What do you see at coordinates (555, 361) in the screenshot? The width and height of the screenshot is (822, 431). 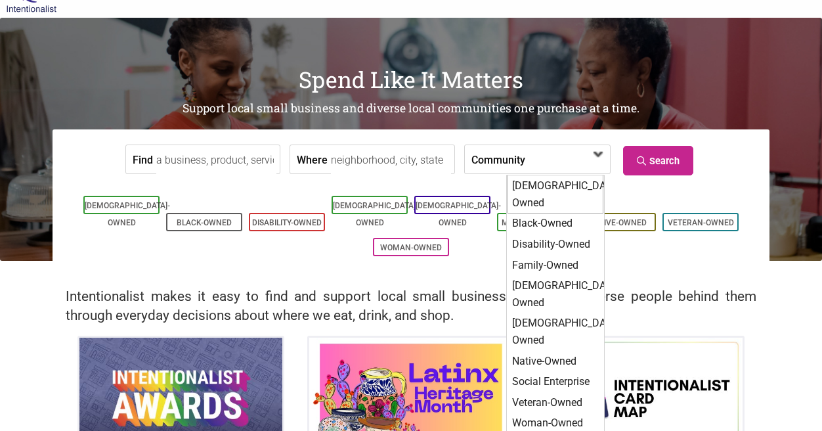 I see `div: Native-Owned` at bounding box center [555, 361].